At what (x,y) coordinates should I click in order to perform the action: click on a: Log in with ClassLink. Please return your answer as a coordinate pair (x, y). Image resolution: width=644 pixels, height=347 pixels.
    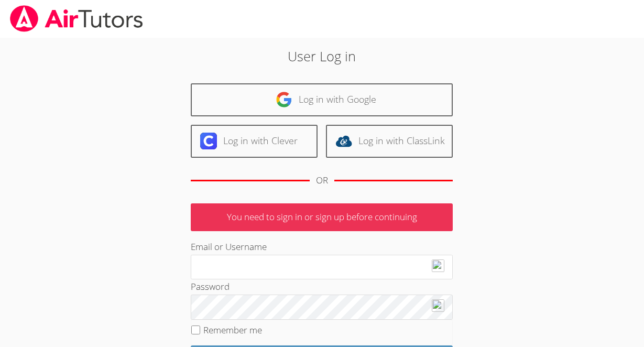
    Looking at the image, I should click on (389, 141).